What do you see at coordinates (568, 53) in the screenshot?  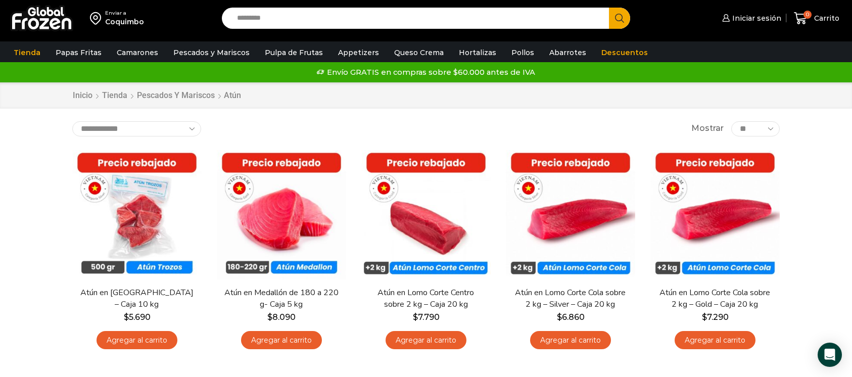 I see `a: Abarrotes` at bounding box center [568, 53].